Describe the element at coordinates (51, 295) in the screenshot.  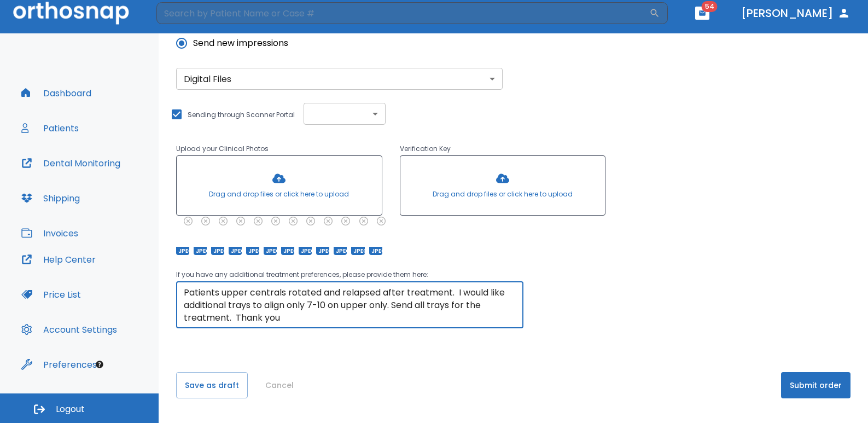
I see `button: Price List` at that location.